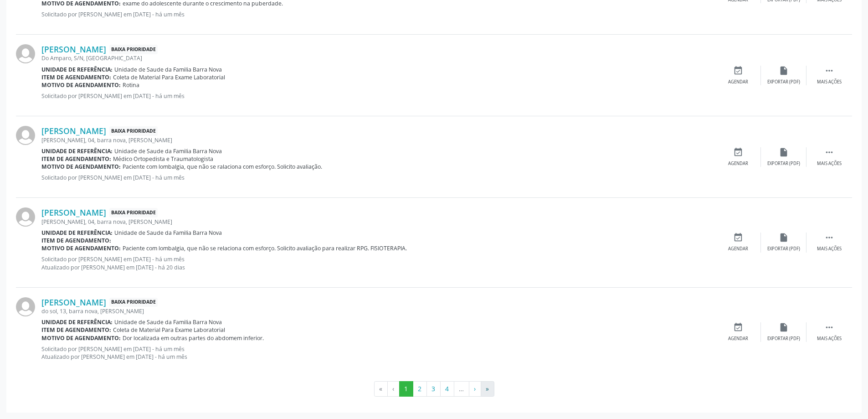  I want to click on button: Go to page 3, so click(434, 389).